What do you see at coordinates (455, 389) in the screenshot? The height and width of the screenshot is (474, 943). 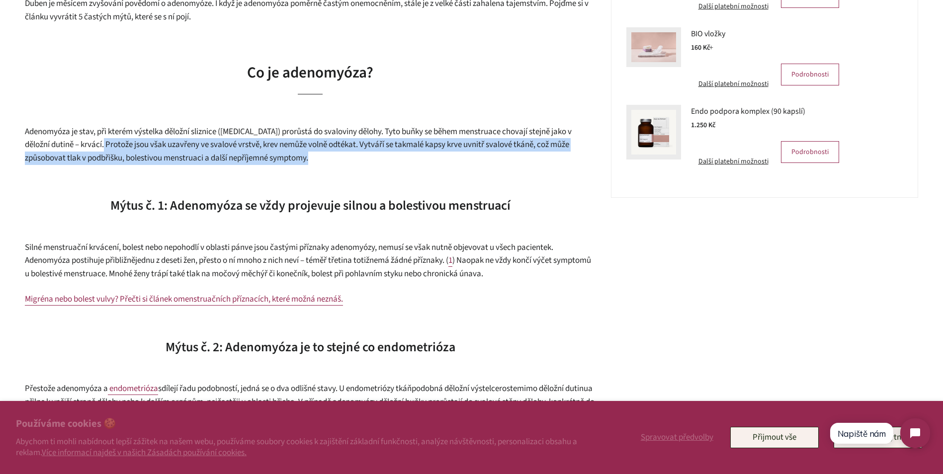 I see `span: podobná děložní výstelce` at bounding box center [455, 389].